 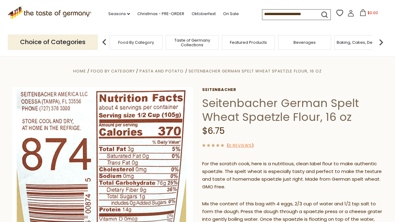 I want to click on a: Seitenbacher German Spelt Wheat Spaetzle Flour, 16 oz, so click(x=255, y=71).